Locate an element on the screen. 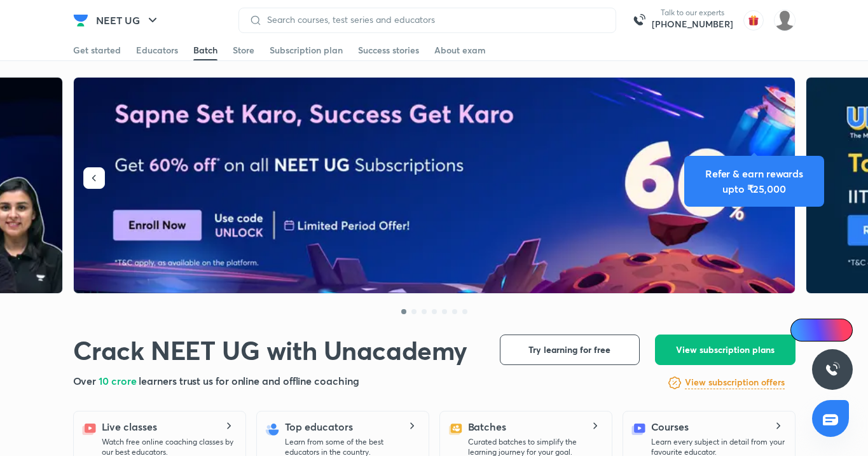 The width and height of the screenshot is (868, 456). div: About exam is located at coordinates (460, 50).